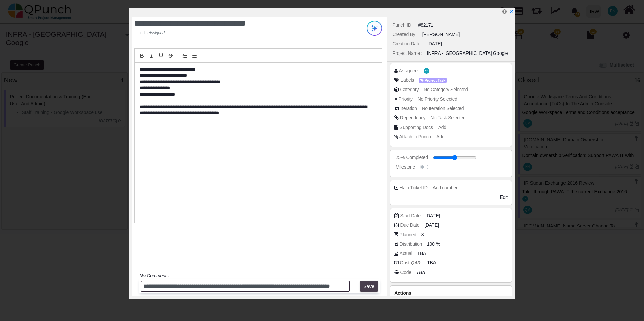 Image resolution: width=644 pixels, height=321 pixels. I want to click on footer: in list, so click(236, 33).